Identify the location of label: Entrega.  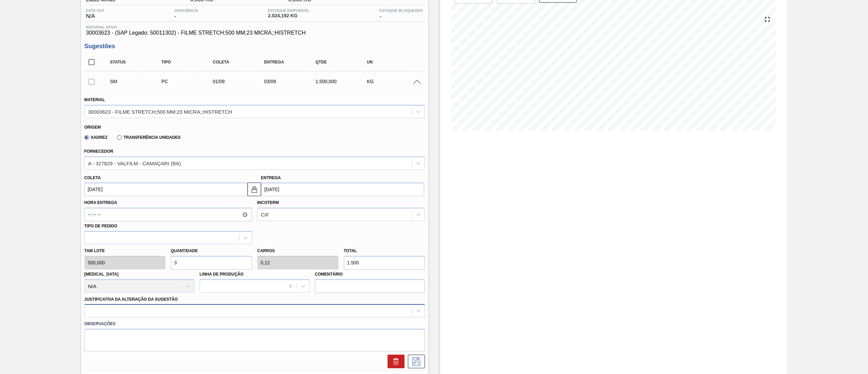
(271, 178).